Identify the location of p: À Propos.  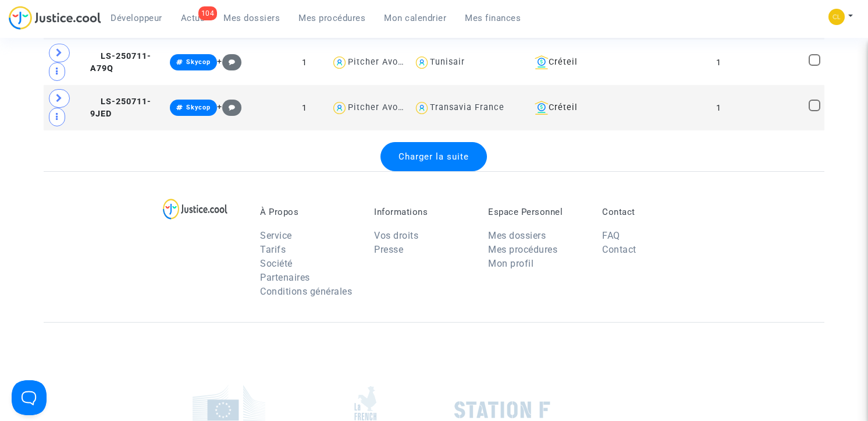
(308, 212).